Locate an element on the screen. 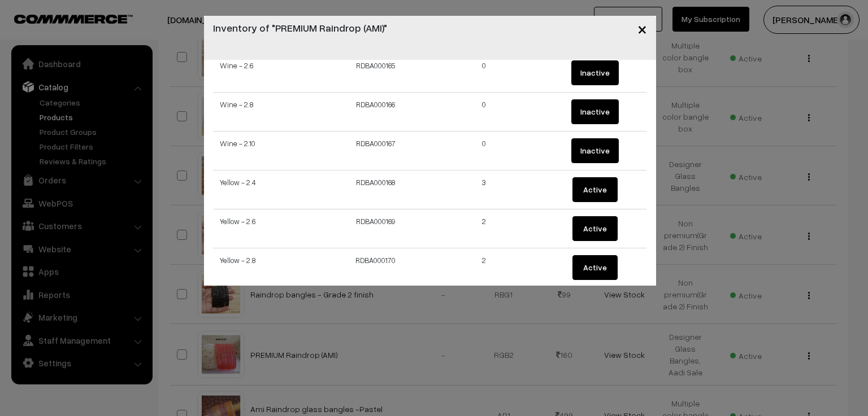  td: RDBA000169 is located at coordinates (376, 228).